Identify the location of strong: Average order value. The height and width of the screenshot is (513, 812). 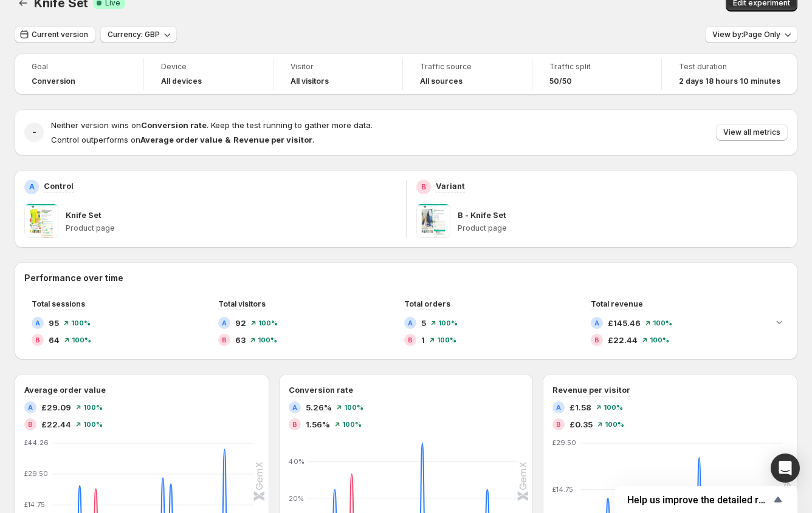
(181, 139).